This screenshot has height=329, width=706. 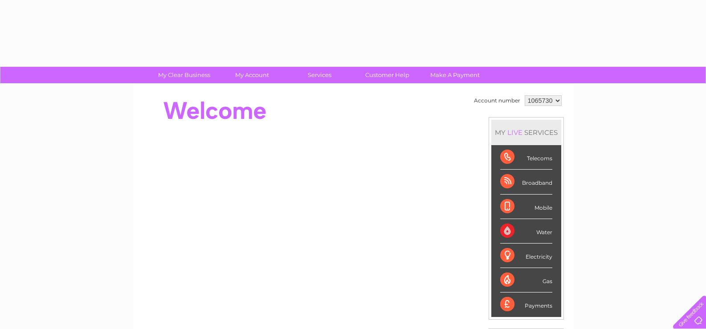 What do you see at coordinates (387, 75) in the screenshot?
I see `a: Customer Help` at bounding box center [387, 75].